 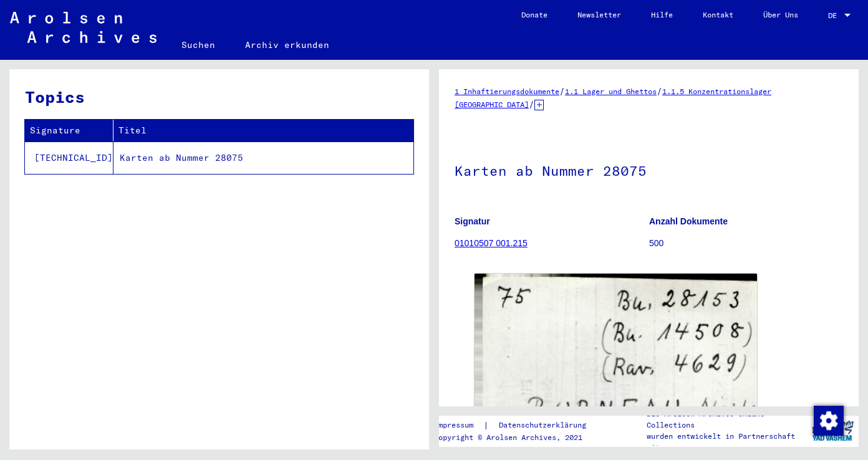 What do you see at coordinates (835, 16) in the screenshot?
I see `span: DE` at bounding box center [835, 16].